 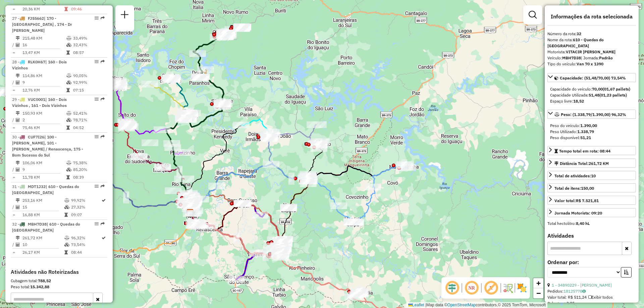 I want to click on span: MDT1J32, so click(x=37, y=187).